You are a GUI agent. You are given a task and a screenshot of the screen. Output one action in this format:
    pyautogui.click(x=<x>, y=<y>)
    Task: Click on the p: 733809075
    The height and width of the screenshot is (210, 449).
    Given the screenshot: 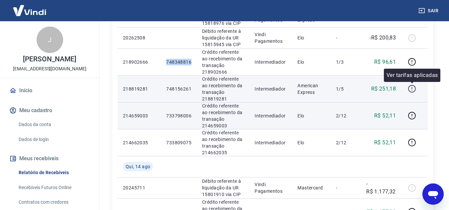 What is the action you would take?
    pyautogui.click(x=179, y=143)
    